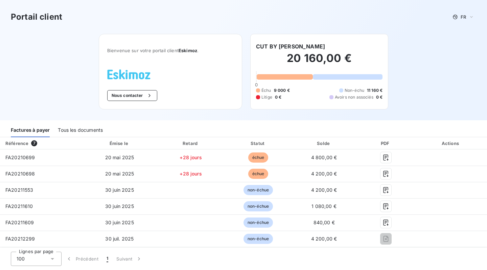 The width and height of the screenshot is (487, 270). What do you see at coordinates (258, 143) in the screenshot?
I see `div: Statut` at bounding box center [258, 143].